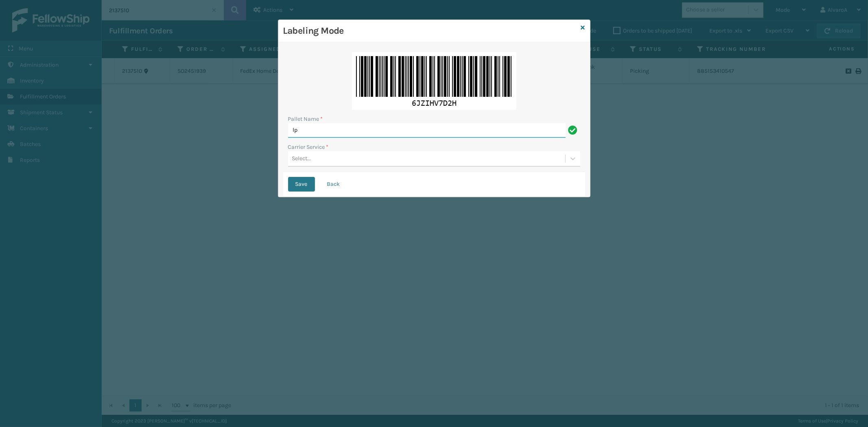 The width and height of the screenshot is (868, 427). I want to click on label: Pallet Name, so click(305, 118).